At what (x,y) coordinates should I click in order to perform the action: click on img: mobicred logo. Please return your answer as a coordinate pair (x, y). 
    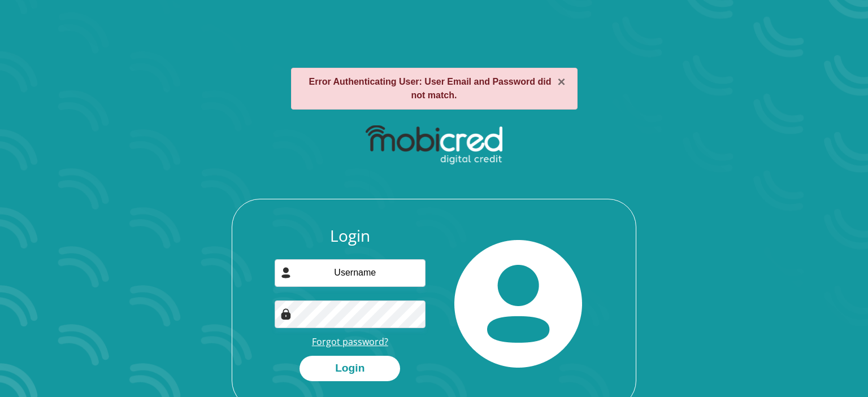
    Looking at the image, I should click on (434, 145).